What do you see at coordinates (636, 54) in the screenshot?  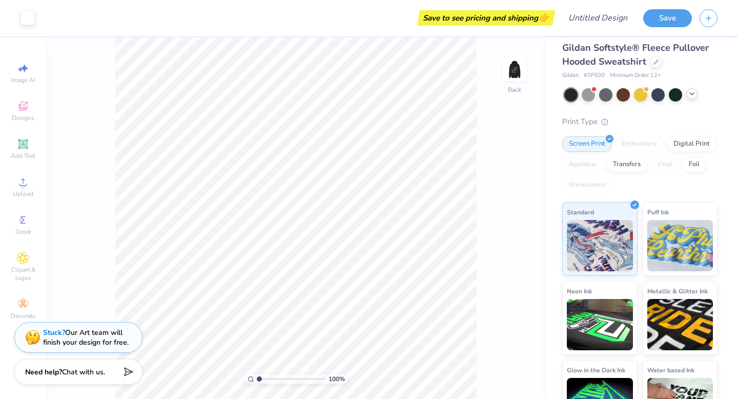 I see `span: Gildan Softstyle® Fleece Pullover Hooded Sweatshirt` at bounding box center [636, 54].